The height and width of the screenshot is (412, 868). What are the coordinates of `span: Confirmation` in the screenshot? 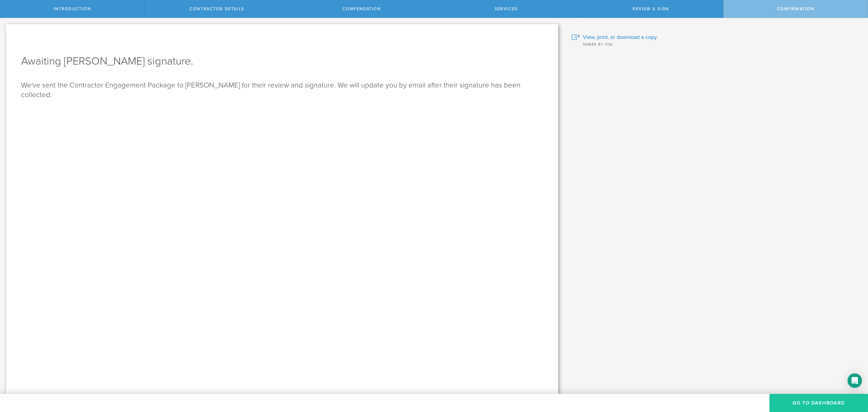 It's located at (795, 9).